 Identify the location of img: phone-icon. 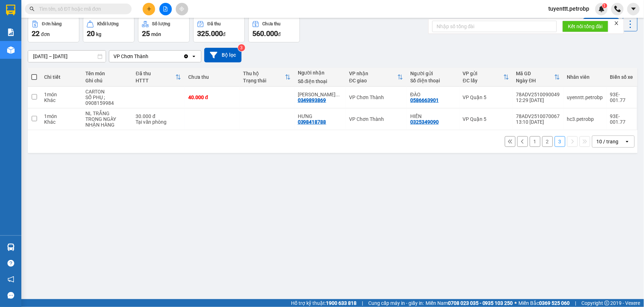
(618, 9).